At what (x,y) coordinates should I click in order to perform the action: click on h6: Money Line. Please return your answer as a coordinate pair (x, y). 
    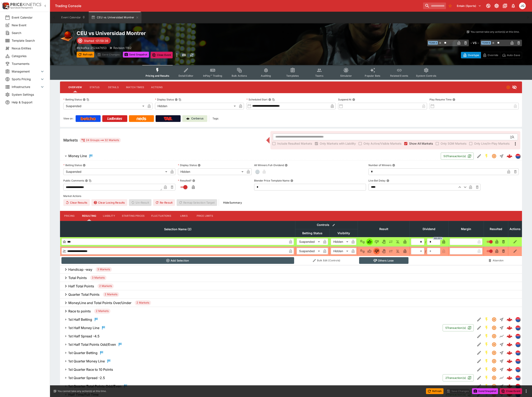
    Looking at the image, I should click on (78, 156).